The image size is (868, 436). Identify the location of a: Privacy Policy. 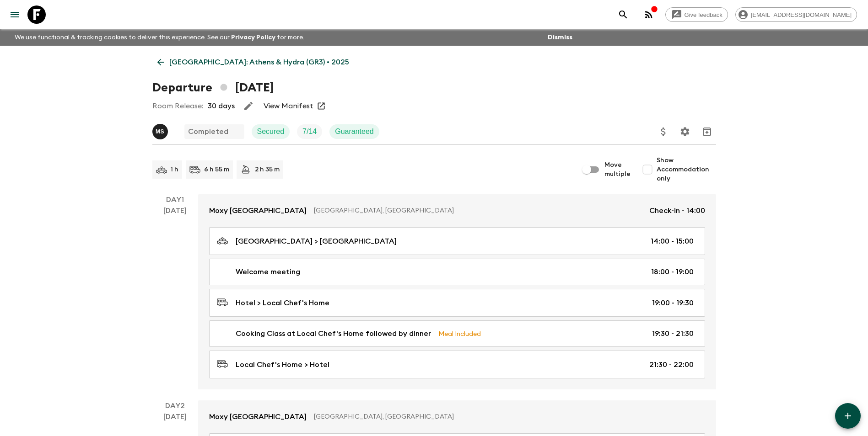
(253, 38).